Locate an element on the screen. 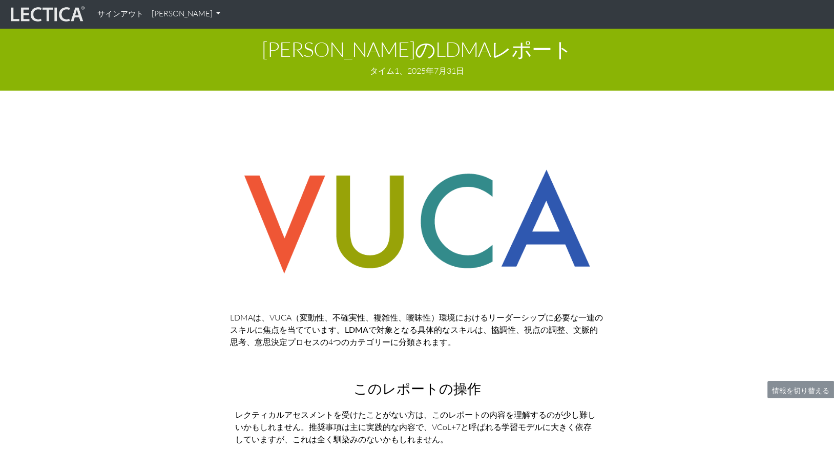 This screenshot has height=451, width=834. font: なる is located at coordinates (409, 329).